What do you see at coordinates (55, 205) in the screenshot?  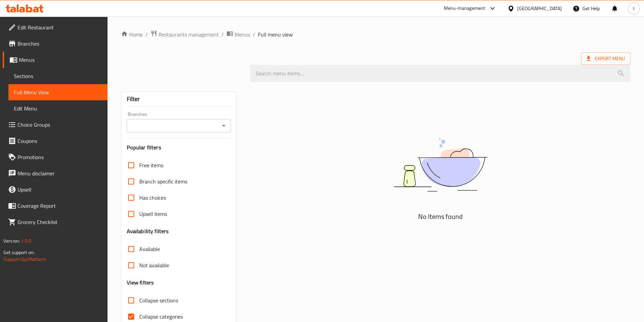 I see `a: Coverage Report` at bounding box center [55, 205].